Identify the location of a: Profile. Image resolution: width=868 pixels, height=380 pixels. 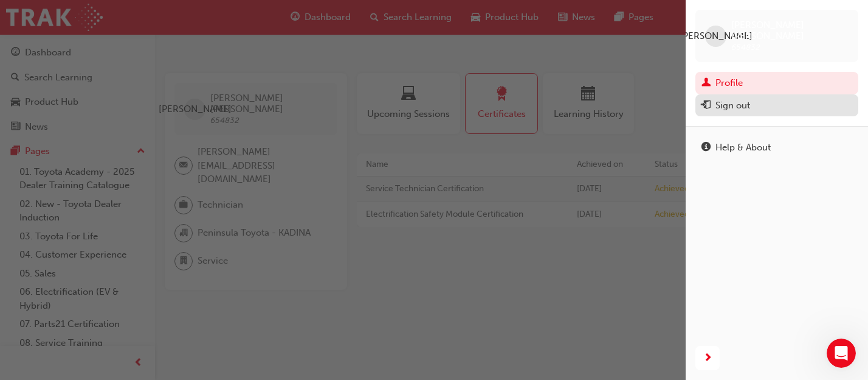
(778, 83).